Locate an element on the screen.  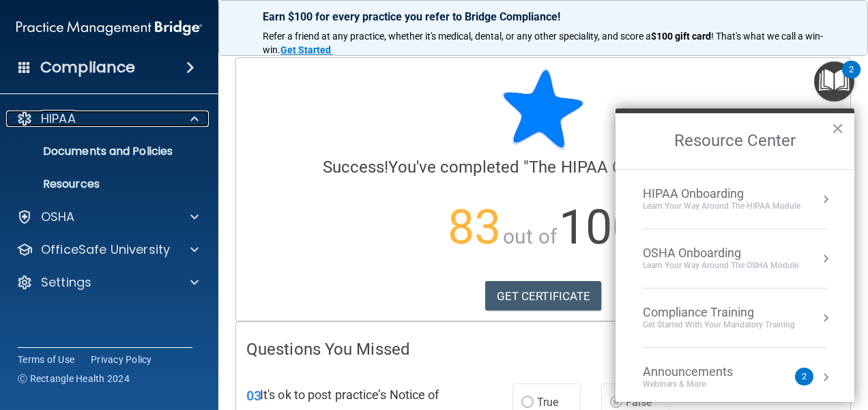
a: OSHA is located at coordinates (107, 217).